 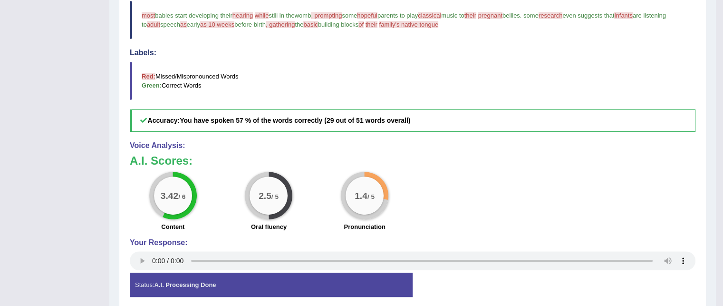 What do you see at coordinates (361, 24) in the screenshot?
I see `span: of` at bounding box center [361, 24].